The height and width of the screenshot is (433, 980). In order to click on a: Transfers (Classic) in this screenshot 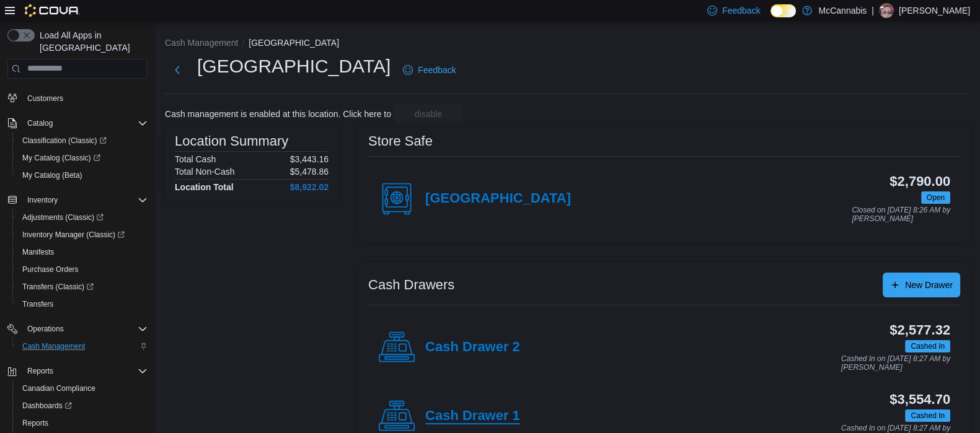, I will do `click(82, 287)`.